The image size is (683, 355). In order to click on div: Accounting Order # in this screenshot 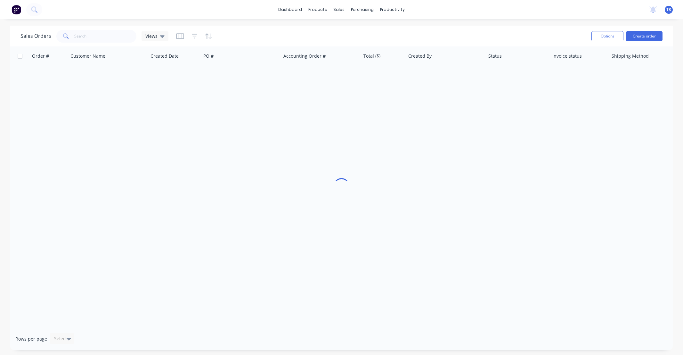, I will do `click(305, 56)`.